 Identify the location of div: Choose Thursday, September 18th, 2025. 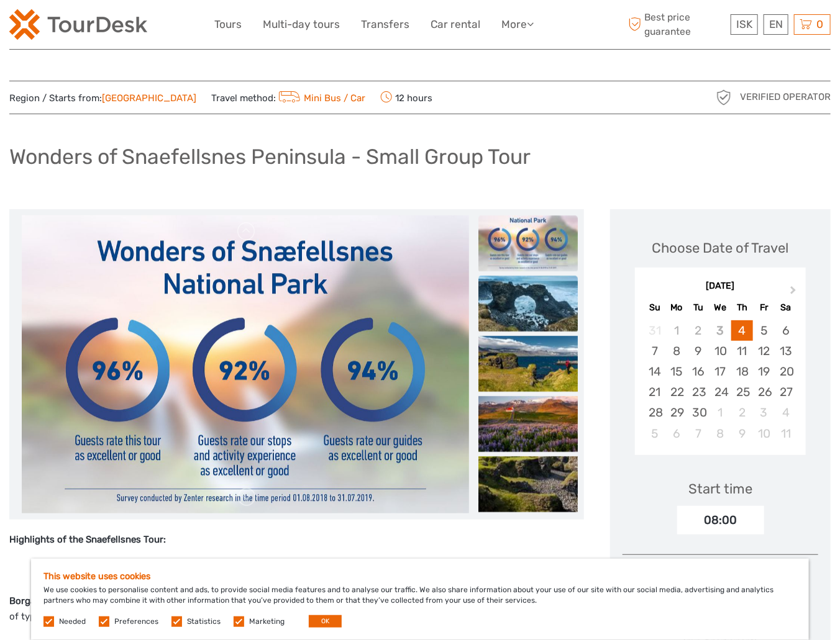
(741, 371).